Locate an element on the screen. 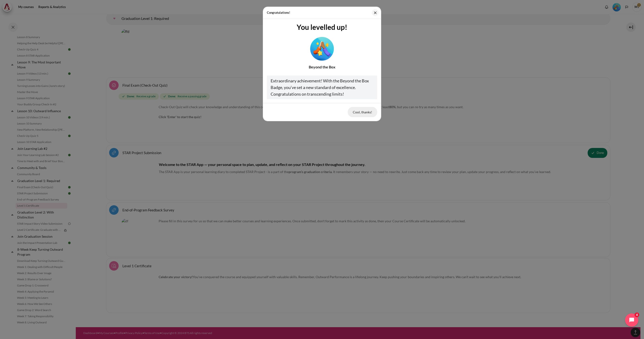 Image resolution: width=644 pixels, height=339 pixels. button: Cool, thanks! is located at coordinates (362, 112).